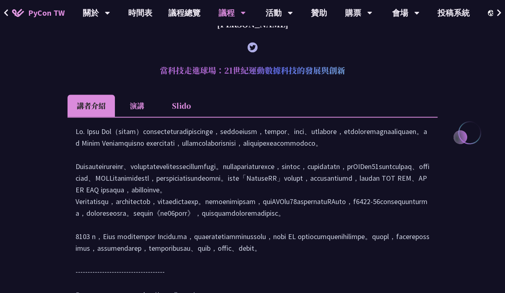 The image size is (505, 293). Describe the element at coordinates (181, 105) in the screenshot. I see `li: Slido` at that location.